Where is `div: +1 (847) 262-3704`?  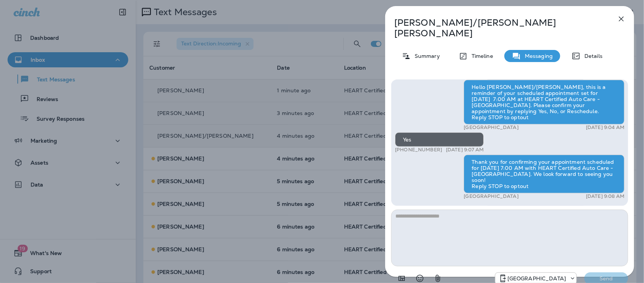 div: +1 (847) 262-3704 is located at coordinates (536, 278).